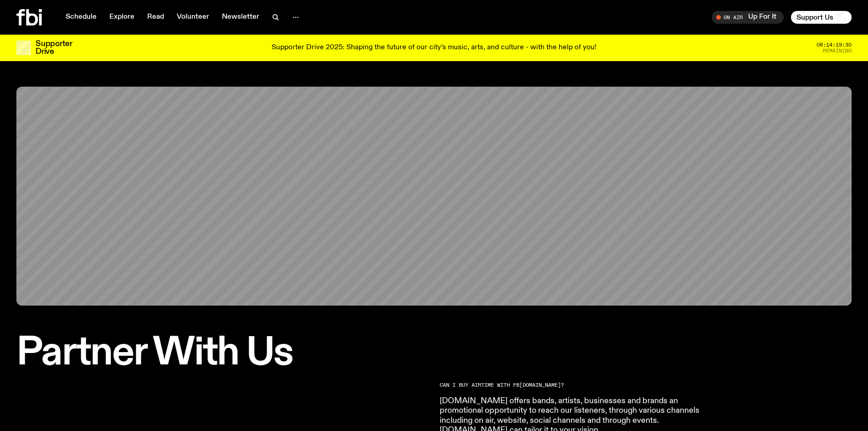  Describe the element at coordinates (434, 353) in the screenshot. I see `h1: Partner With Us` at that location.